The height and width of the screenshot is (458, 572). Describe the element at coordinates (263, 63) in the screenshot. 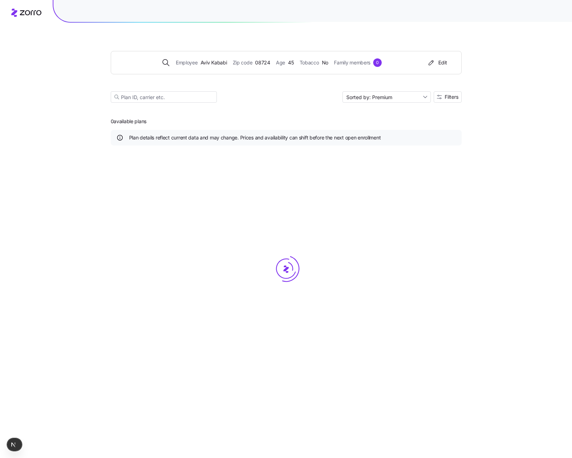

I see `span: 08724` at that location.